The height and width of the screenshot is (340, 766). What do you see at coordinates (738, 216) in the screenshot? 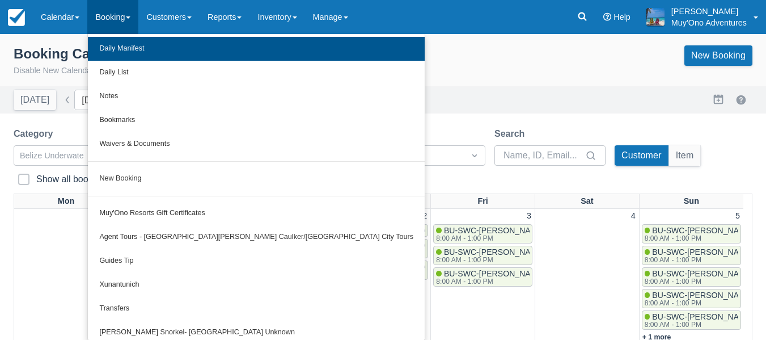
I see `a: 5` at bounding box center [738, 216].